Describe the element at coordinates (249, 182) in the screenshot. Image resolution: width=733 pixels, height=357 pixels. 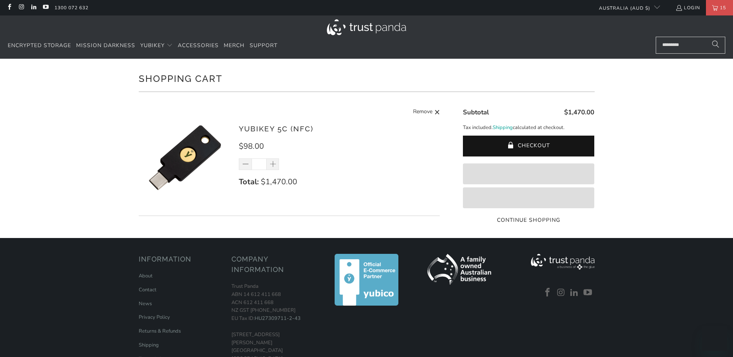
I see `strong: Total:` at that location.